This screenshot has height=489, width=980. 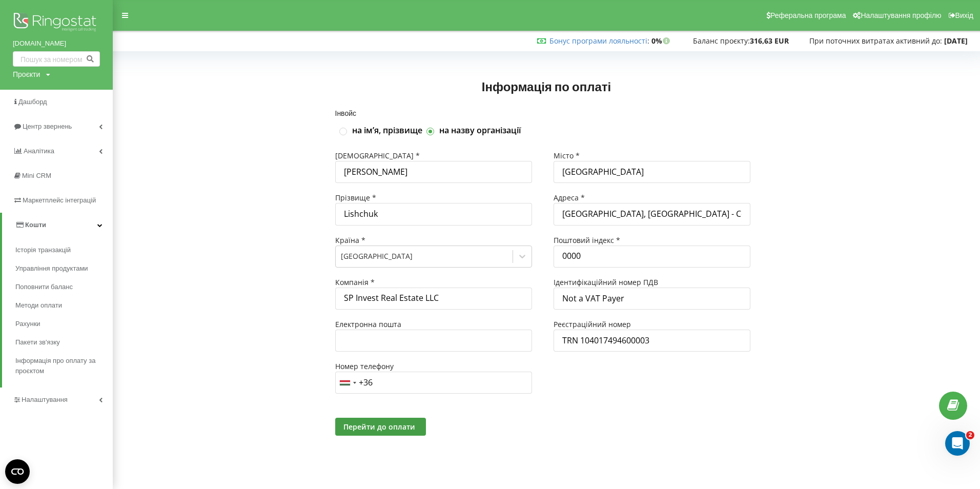 What do you see at coordinates (387, 130) in the screenshot?
I see `label: на імʼя, прізвище` at bounding box center [387, 130].